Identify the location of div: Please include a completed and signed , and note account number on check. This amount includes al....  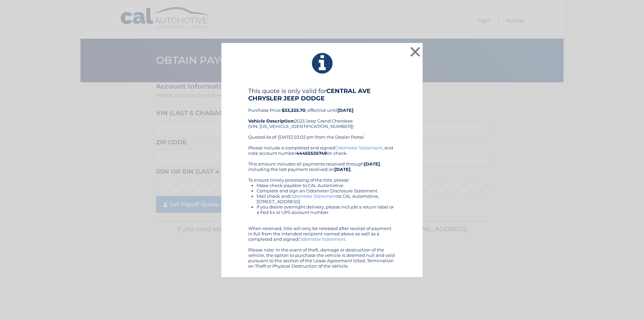
(322, 207).